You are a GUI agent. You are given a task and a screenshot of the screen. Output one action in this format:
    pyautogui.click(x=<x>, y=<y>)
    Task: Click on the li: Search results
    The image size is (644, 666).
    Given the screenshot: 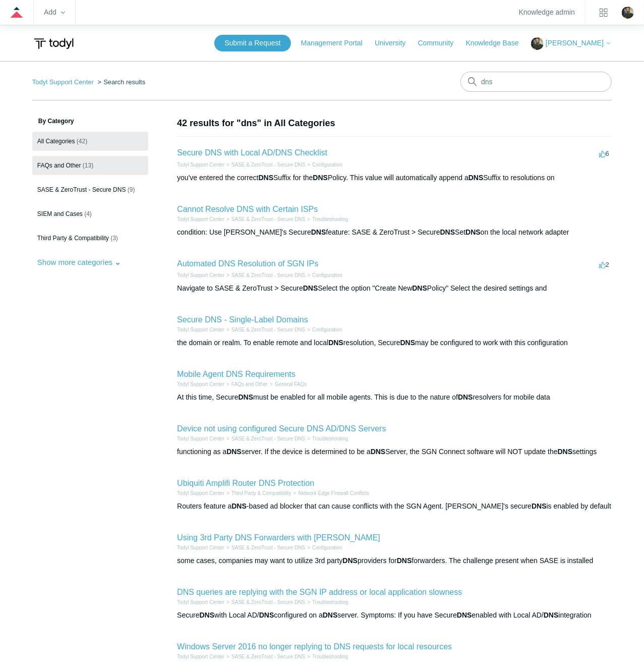 What is the action you would take?
    pyautogui.click(x=121, y=82)
    